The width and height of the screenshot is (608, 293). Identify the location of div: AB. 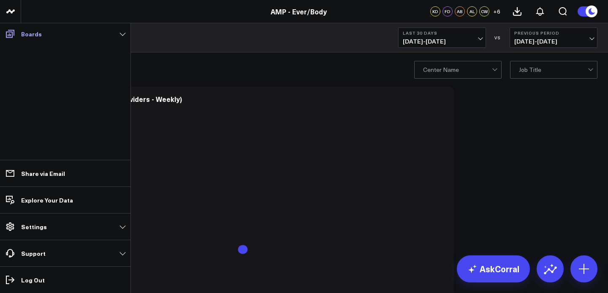
(460, 11).